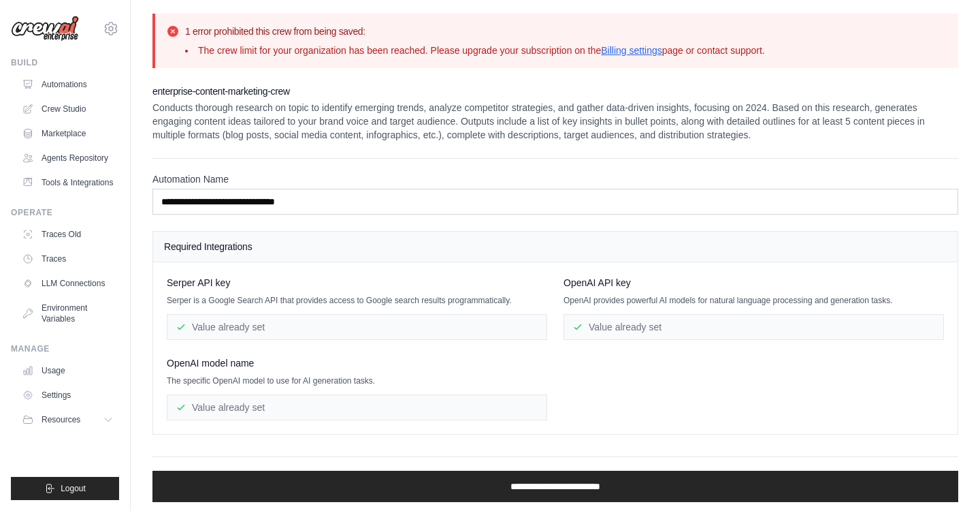 Image resolution: width=980 pixels, height=511 pixels. I want to click on span: OpenAI API key, so click(597, 282).